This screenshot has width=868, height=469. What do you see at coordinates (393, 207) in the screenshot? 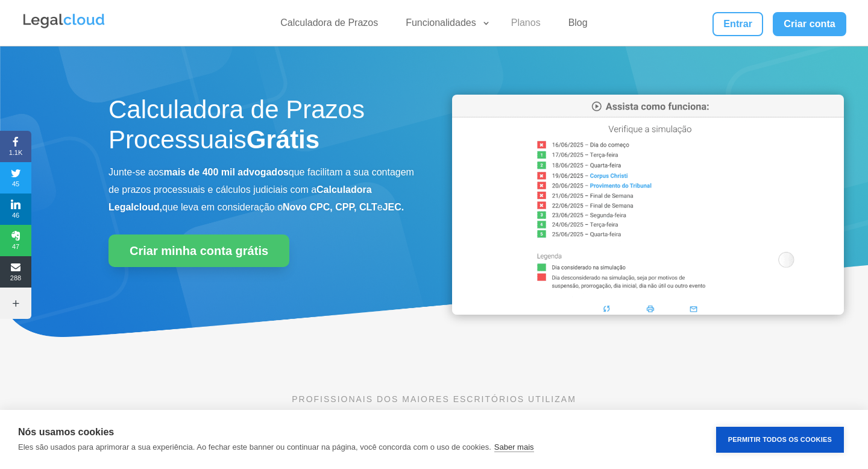
I see `b: JEC.` at bounding box center [393, 207].